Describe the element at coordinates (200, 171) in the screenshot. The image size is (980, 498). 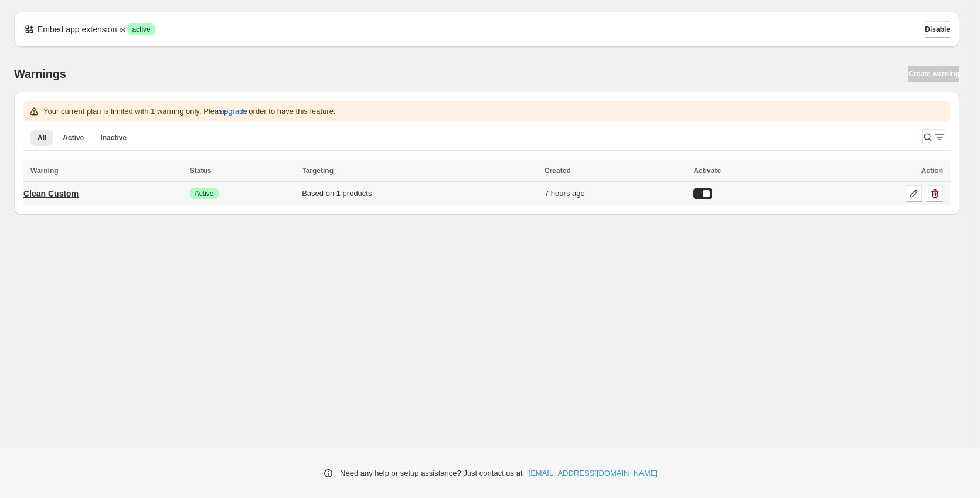
I see `span: Status` at that location.